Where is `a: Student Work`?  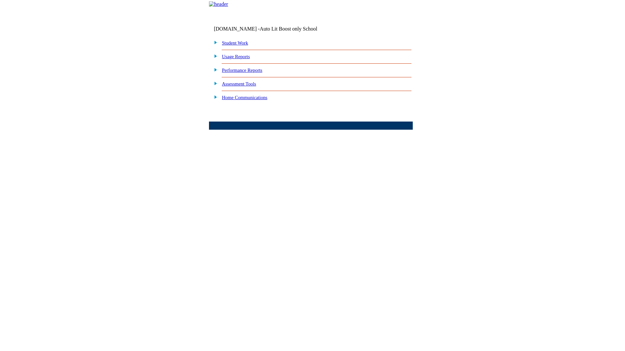 a: Student Work is located at coordinates (235, 43).